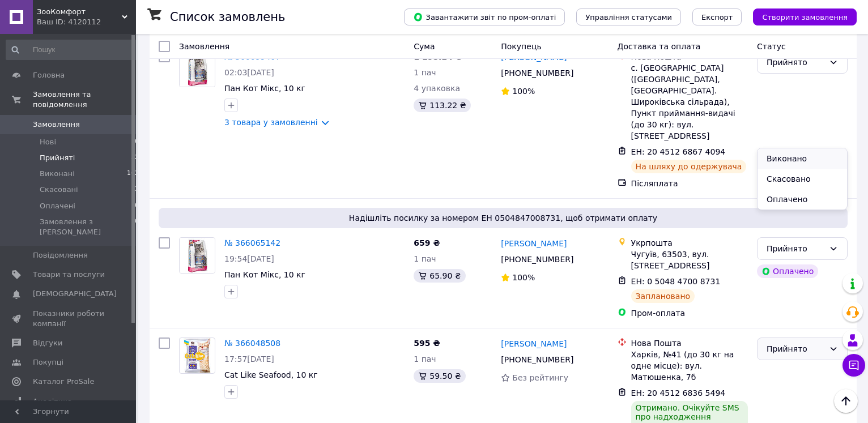 The image size is (868, 423). Describe the element at coordinates (439, 376) in the screenshot. I see `div: 59.50 ₴` at that location.